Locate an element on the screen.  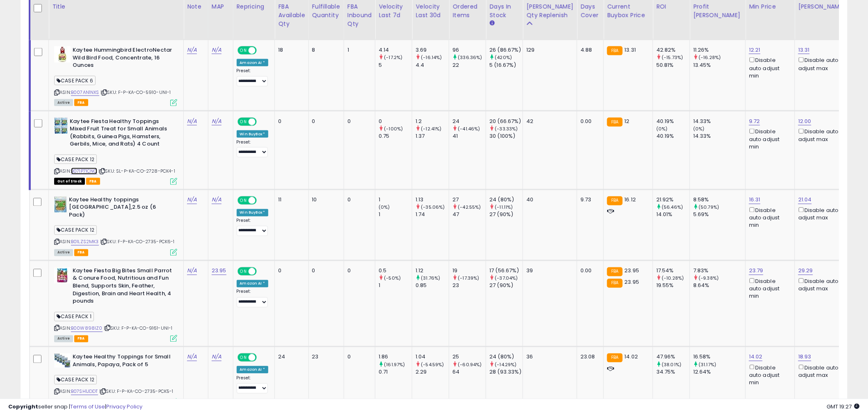
div: 19.55% is located at coordinates (673, 286).